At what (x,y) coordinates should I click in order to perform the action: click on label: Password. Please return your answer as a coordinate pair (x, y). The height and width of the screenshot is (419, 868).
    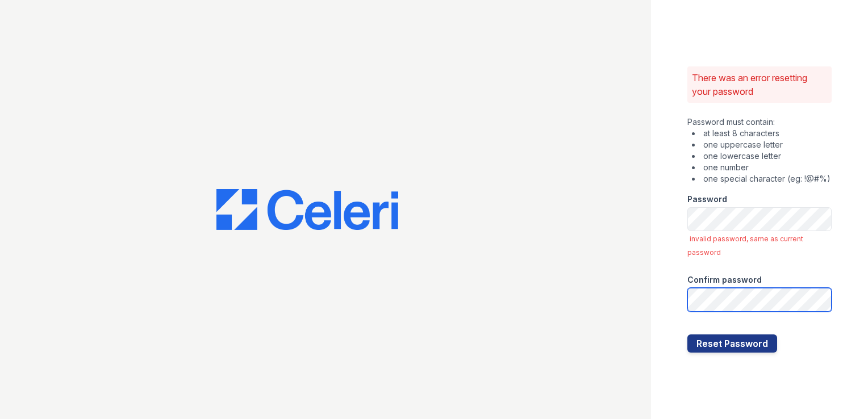
    Looking at the image, I should click on (707, 199).